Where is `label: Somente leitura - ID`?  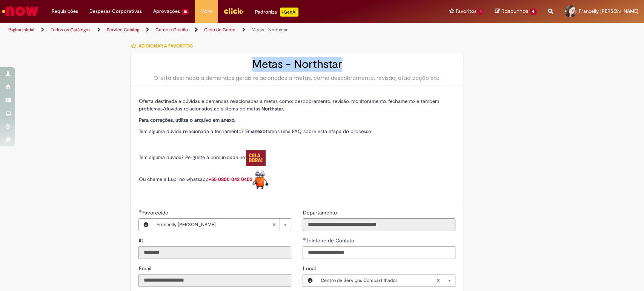 label: Somente leitura - ID is located at coordinates (141, 241).